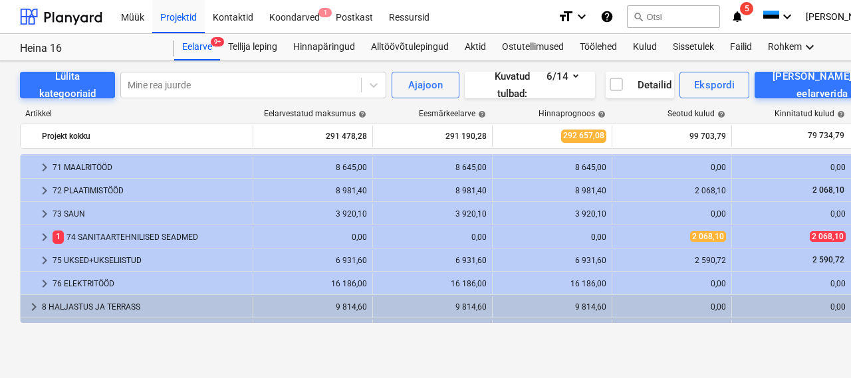  I want to click on span: 9+, so click(217, 42).